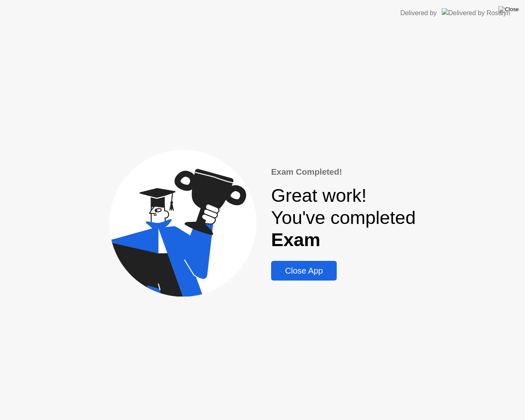  Describe the element at coordinates (419, 13) in the screenshot. I see `div: Delivered by` at that location.